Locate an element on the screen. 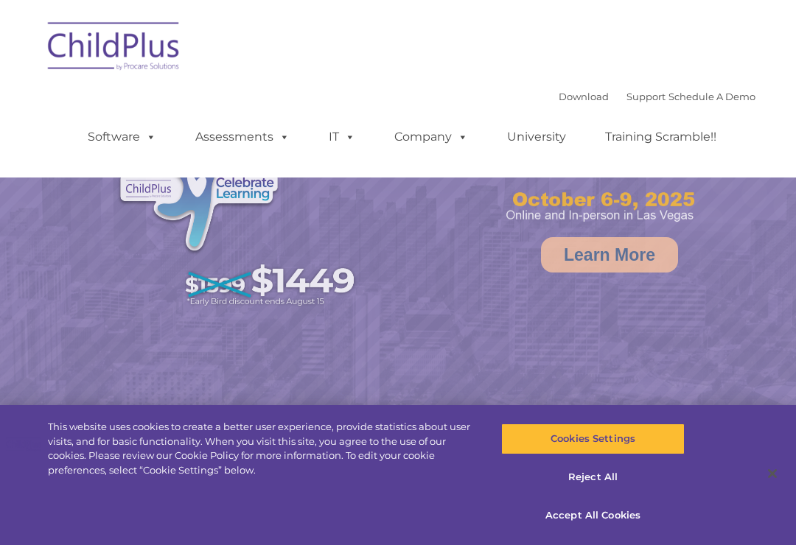 The width and height of the screenshot is (796, 545). button: Cookies Settings is located at coordinates (592, 439).